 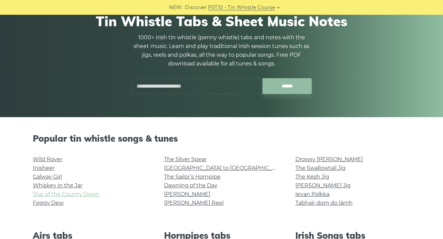 I want to click on a: Tabhair dom do lámh, so click(x=324, y=202).